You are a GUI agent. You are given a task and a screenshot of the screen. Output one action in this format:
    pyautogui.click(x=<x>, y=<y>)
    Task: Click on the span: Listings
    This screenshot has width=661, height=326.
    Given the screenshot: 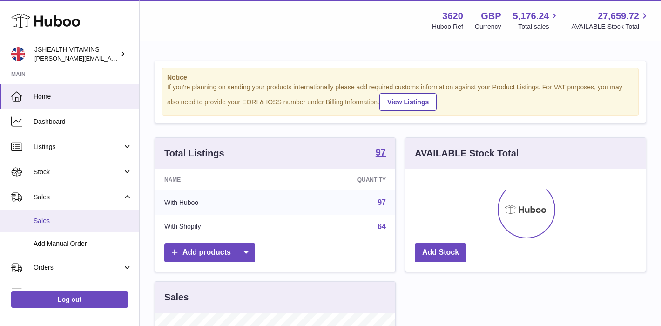 What is the action you would take?
    pyautogui.click(x=78, y=147)
    